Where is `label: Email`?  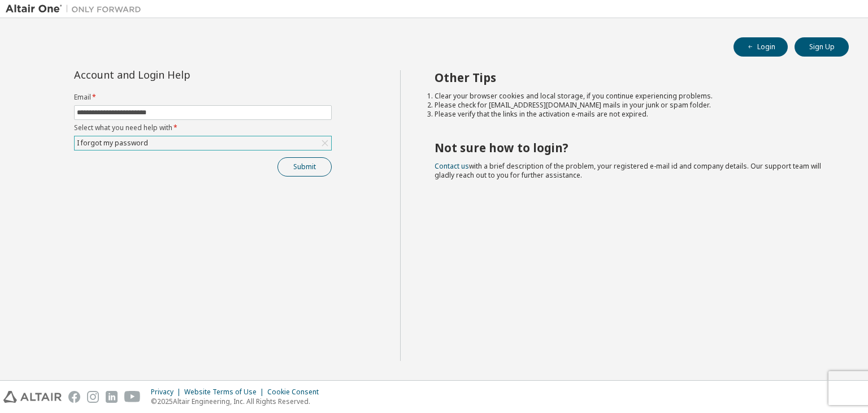 label: Email is located at coordinates (203, 97).